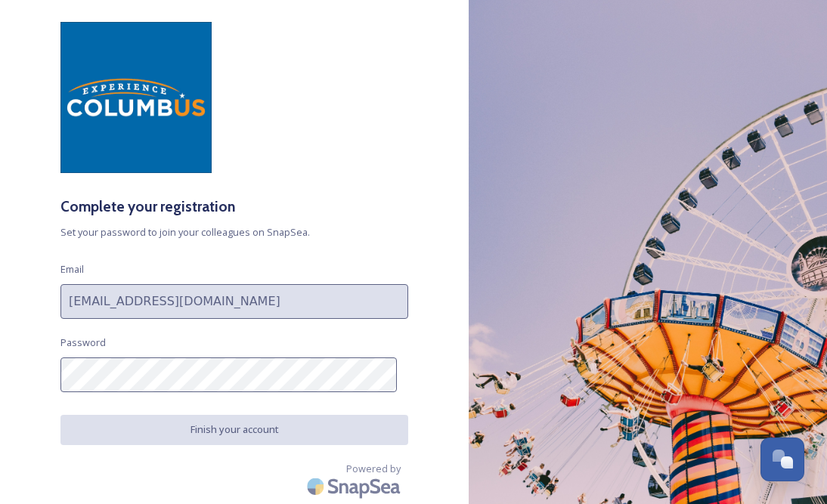 Image resolution: width=827 pixels, height=504 pixels. What do you see at coordinates (136, 98) in the screenshot?
I see `img: images%20%286%29.png` at bounding box center [136, 98].